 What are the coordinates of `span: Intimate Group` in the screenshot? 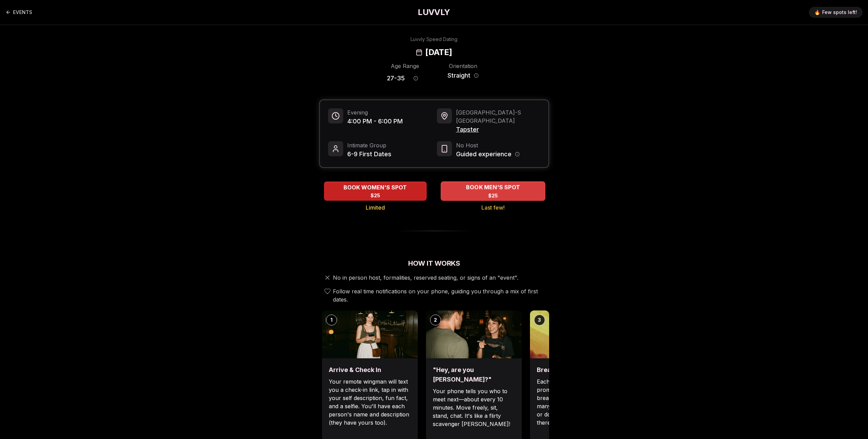 It's located at (369, 145).